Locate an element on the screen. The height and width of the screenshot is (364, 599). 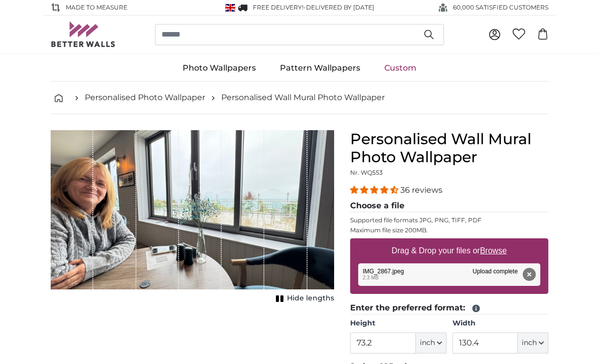
legend: Choose a file is located at coordinates (448, 206).